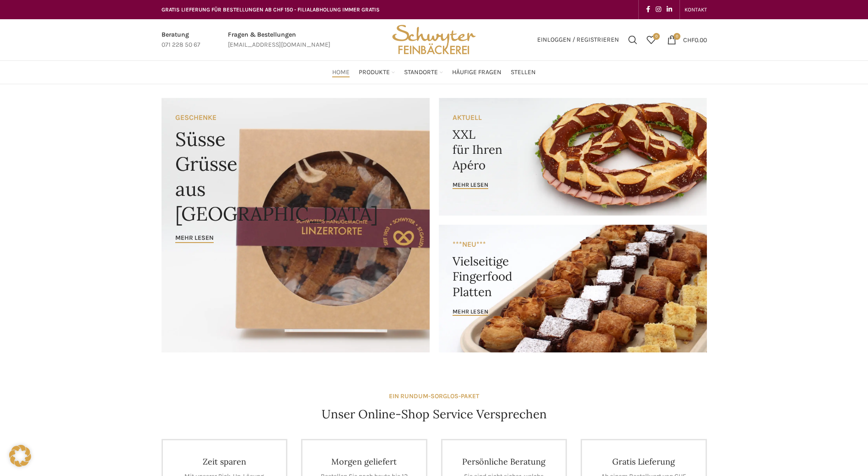  I want to click on strong: EIN RUNDUM-SORGLOS-PAKET, so click(434, 396).